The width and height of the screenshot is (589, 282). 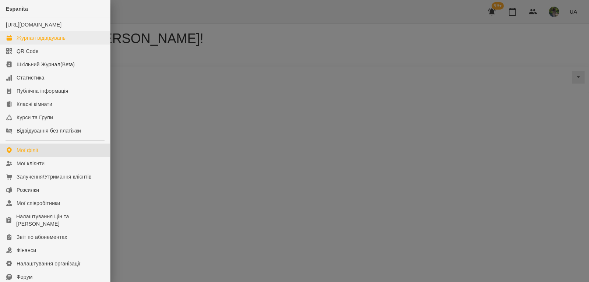 What do you see at coordinates (42, 237) in the screenshot?
I see `div: Звіт по абонементах` at bounding box center [42, 237].